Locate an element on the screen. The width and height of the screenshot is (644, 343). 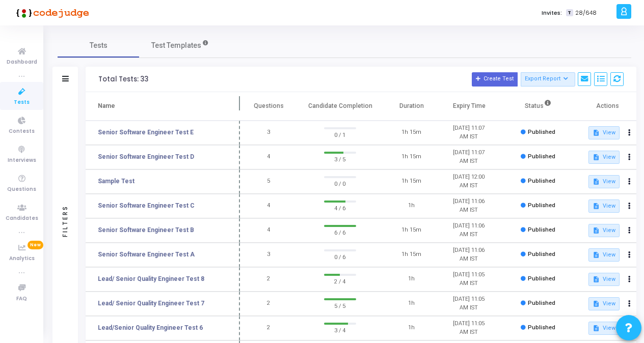
div: Filters is located at coordinates (65, 221).